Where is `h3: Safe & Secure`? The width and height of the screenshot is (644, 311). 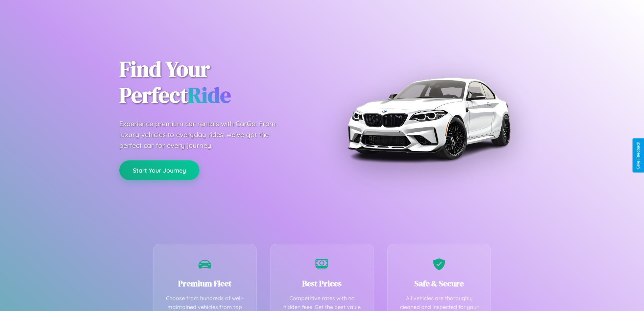
h3: Safe & Secure is located at coordinates (439, 283).